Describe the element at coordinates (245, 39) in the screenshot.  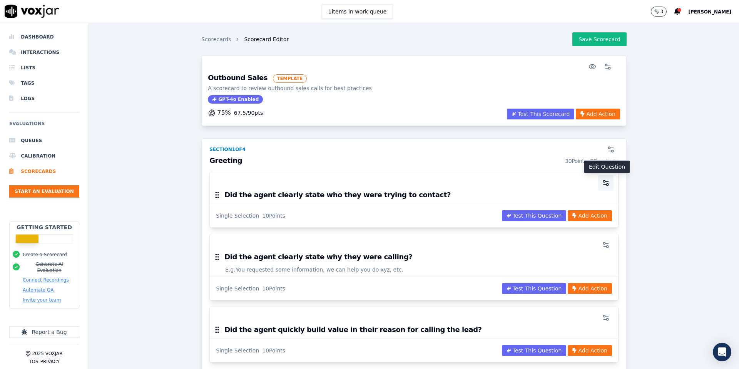
I see `nav: breadcrumb` at that location.